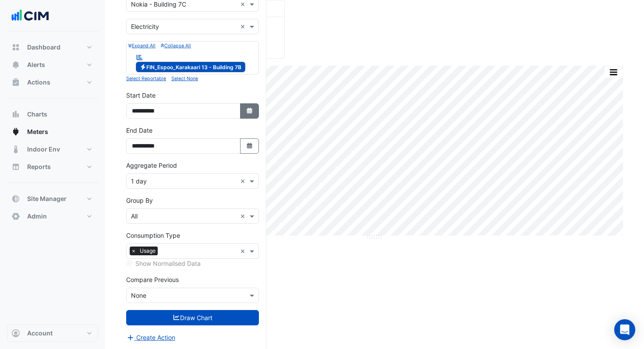 The image size is (644, 349). Describe the element at coordinates (141, 95) in the screenshot. I see `label: Start Date` at that location.